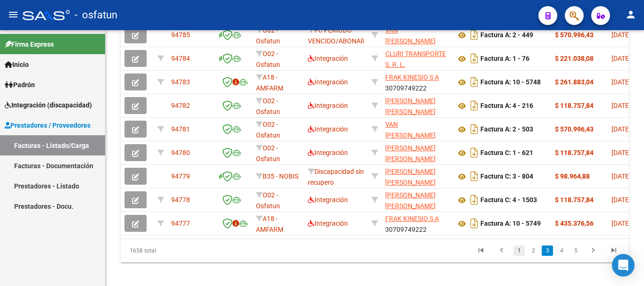  What do you see at coordinates (511, 224) in the screenshot?
I see `strong: Factura A: 10 - 5749` at bounding box center [511, 224].